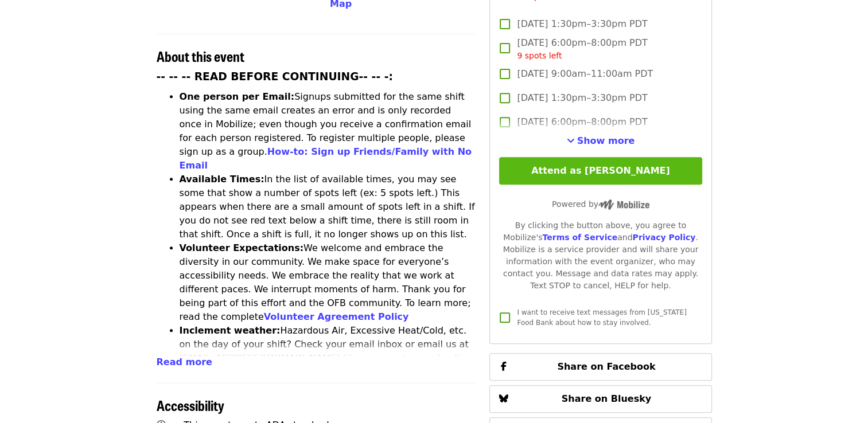 The height and width of the screenshot is (423, 868). Describe the element at coordinates (606, 399) in the screenshot. I see `span: Share on Bluesky` at that location.